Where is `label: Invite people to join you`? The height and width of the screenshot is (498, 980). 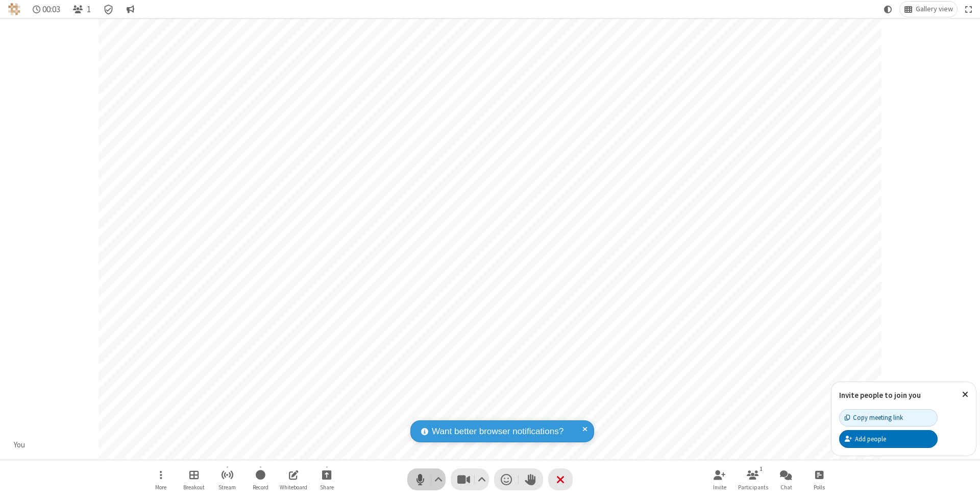 label: Invite people to join you is located at coordinates (880, 395).